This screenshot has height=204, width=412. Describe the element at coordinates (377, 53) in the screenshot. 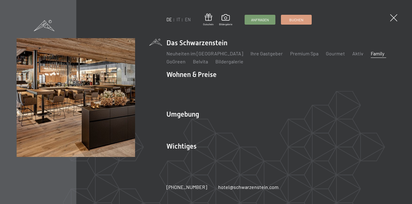

I see `a: Family` at that location.